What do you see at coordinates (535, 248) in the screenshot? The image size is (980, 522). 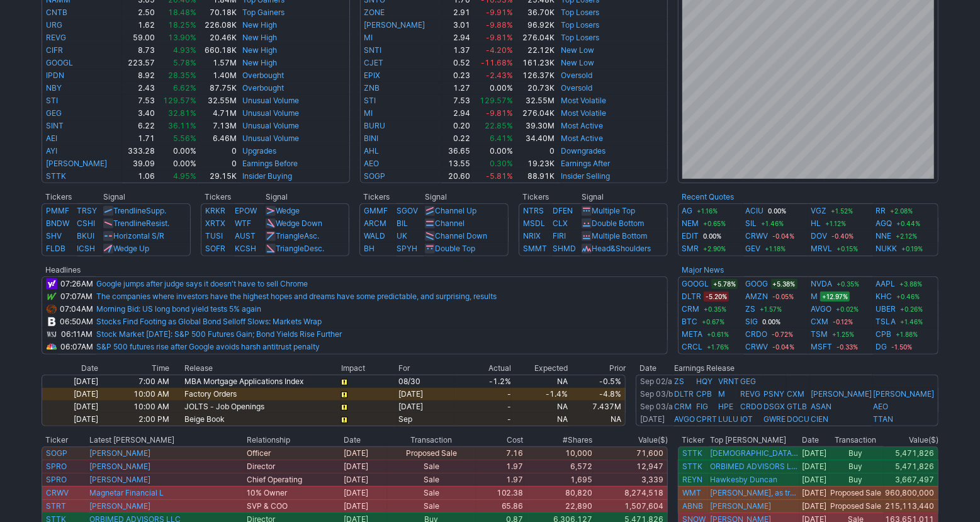 I see `a: SMMT` at bounding box center [535, 248].